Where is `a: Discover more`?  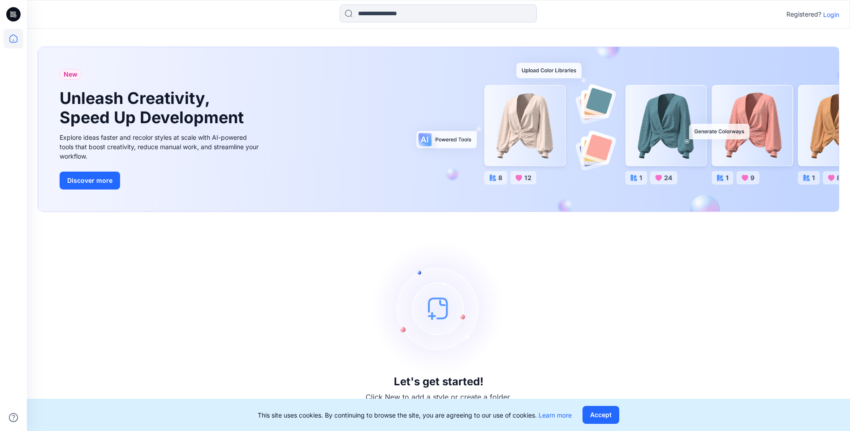
a: Discover more is located at coordinates (160, 180).